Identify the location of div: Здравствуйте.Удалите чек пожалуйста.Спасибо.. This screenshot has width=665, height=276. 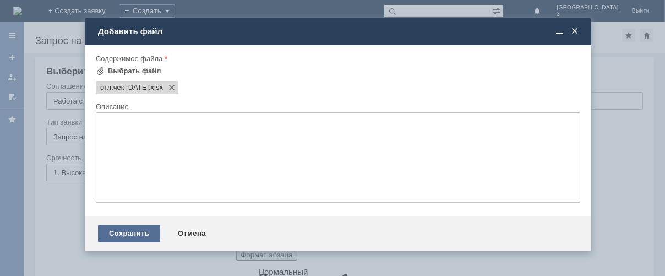
(83, 13).